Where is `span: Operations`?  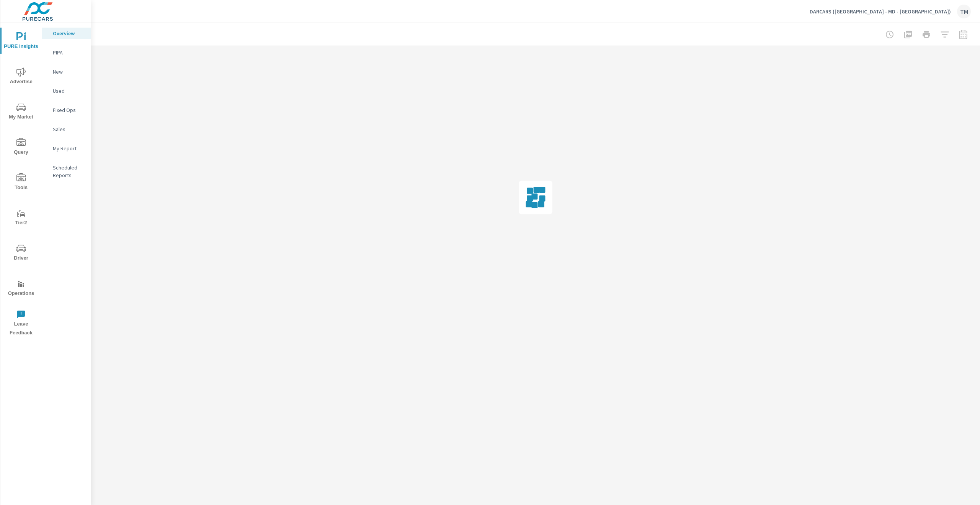
span: Operations is located at coordinates (21, 288).